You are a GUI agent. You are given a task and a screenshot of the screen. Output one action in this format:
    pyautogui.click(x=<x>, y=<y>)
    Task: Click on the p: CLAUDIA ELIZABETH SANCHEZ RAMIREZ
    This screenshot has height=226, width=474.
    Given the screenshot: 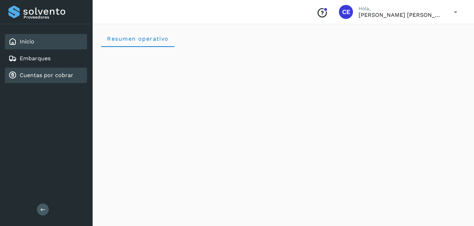 What is the action you would take?
    pyautogui.click(x=401, y=15)
    